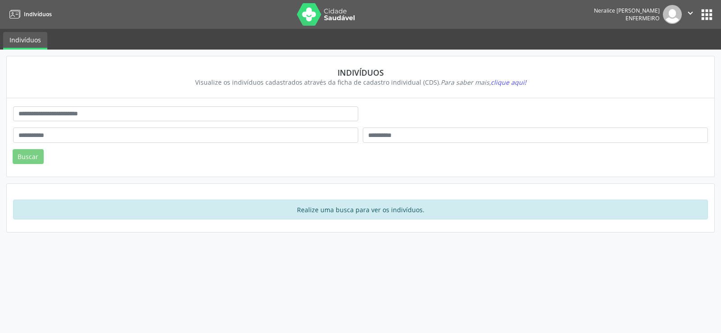 Image resolution: width=721 pixels, height=333 pixels. What do you see at coordinates (483, 82) in the screenshot?
I see `i: Para saber mais,` at bounding box center [483, 82].